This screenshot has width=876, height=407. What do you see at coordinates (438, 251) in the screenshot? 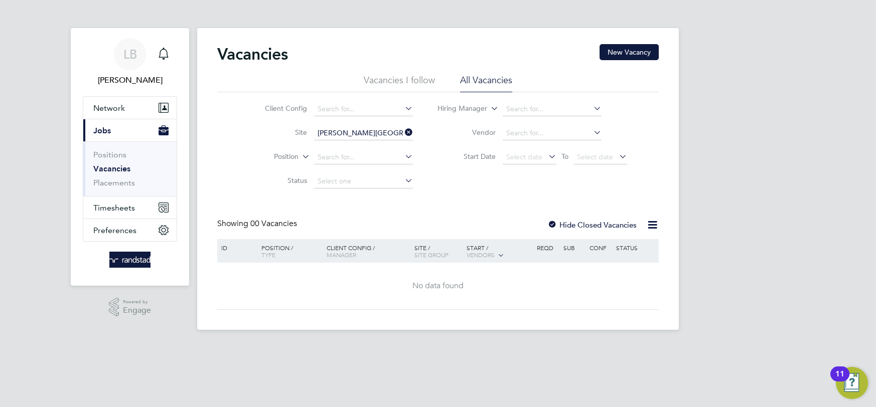
I see `div: Site /` at bounding box center [438, 251].